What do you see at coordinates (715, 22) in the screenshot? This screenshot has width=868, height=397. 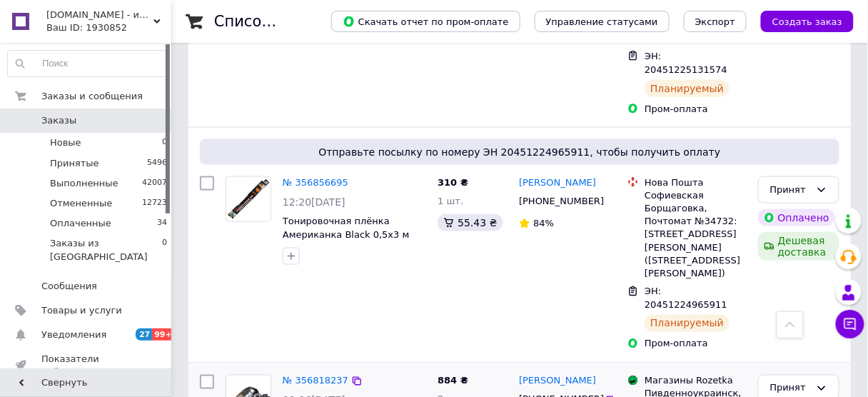 I see `button: Экспорт` at bounding box center [715, 22].